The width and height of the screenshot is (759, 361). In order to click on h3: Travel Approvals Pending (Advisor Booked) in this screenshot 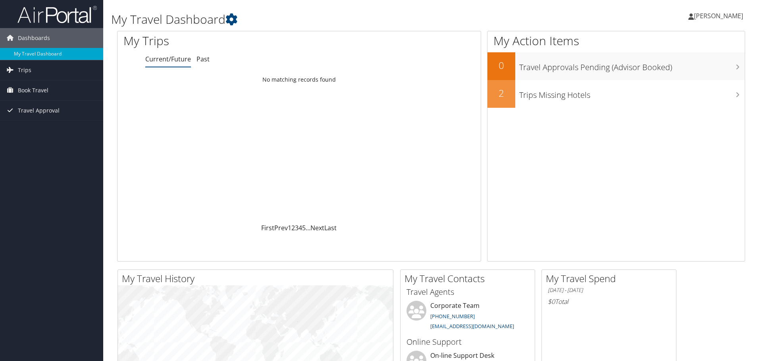, I will do `click(632, 65)`.